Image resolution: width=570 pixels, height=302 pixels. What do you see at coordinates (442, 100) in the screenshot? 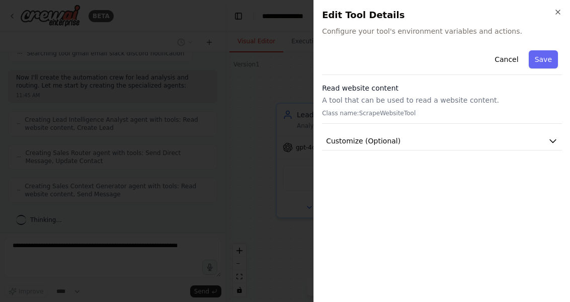
I see `p: A tool that can be used to read a website content.` at bounding box center [442, 100].